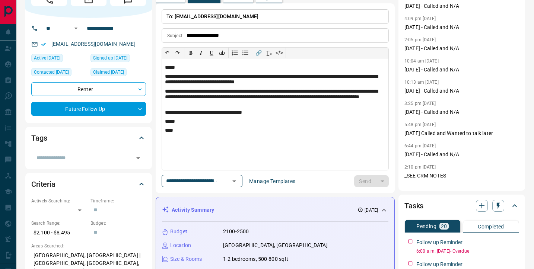  Describe the element at coordinates (118, 201) in the screenshot. I see `p: Timeframe:` at that location.